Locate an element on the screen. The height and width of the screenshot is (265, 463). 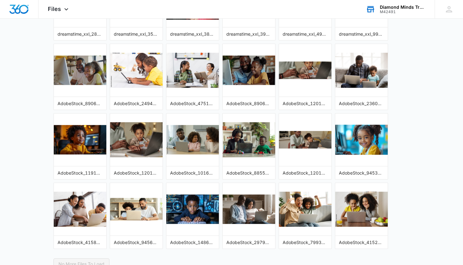
img: AdobeStock_1016297617_Preview.jpeg is located at coordinates (192, 140).